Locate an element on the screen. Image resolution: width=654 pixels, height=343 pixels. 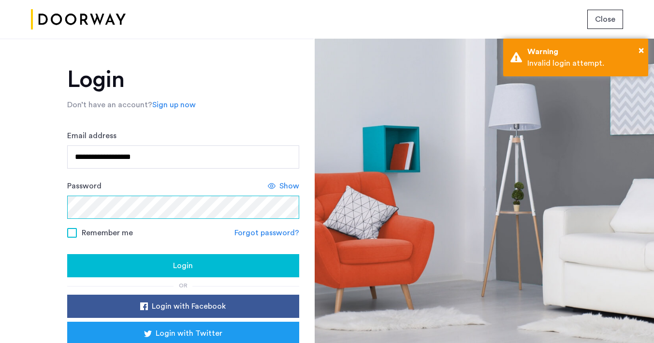
span: Login is located at coordinates (183, 266).